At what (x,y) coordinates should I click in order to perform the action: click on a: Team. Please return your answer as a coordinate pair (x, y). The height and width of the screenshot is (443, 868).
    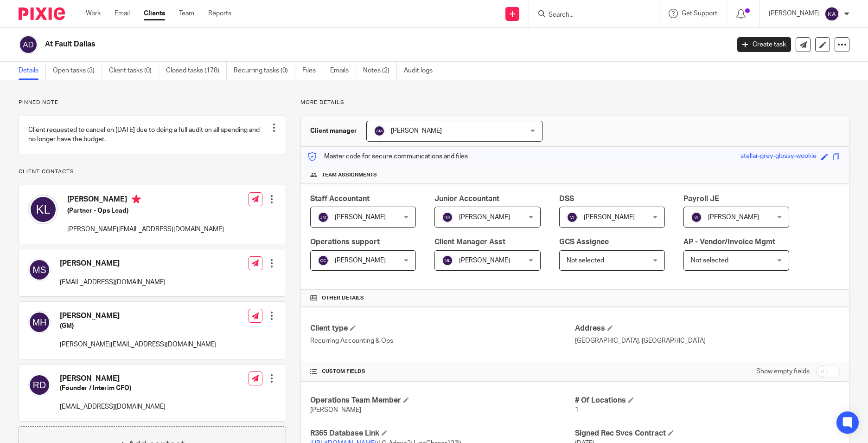
    Looking at the image, I should click on (186, 14).